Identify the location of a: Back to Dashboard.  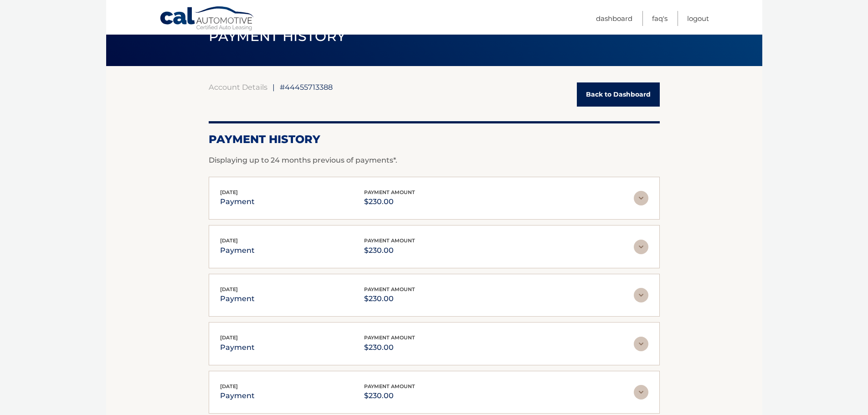
(618, 94).